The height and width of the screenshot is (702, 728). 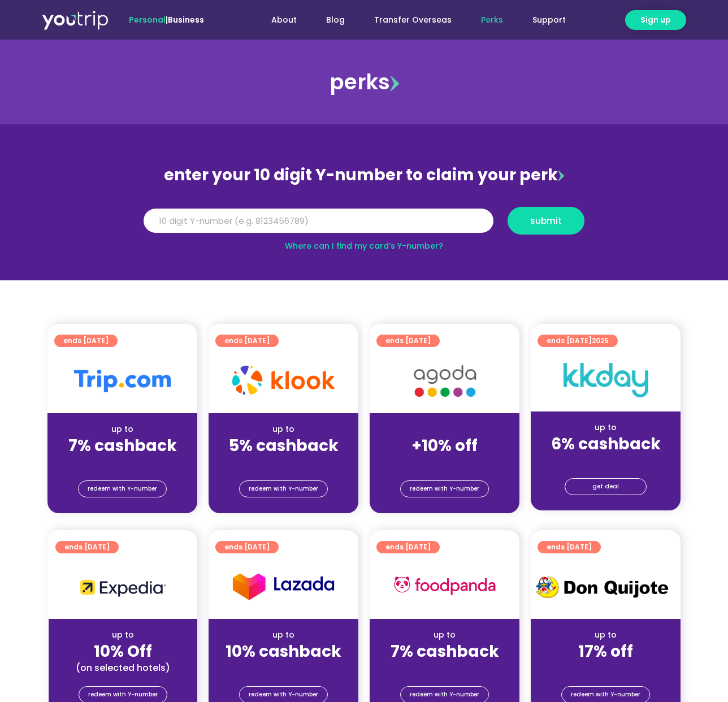 What do you see at coordinates (408, 20) in the screenshot?
I see `nav: Menu` at bounding box center [408, 20].